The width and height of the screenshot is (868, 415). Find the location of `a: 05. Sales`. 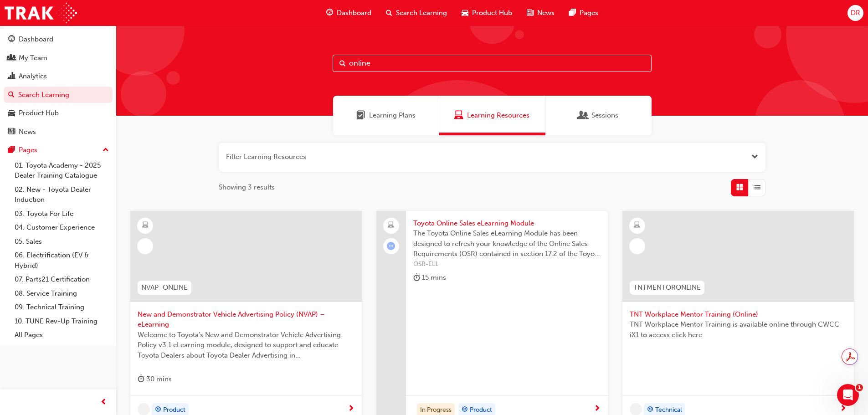

a: 05. Sales is located at coordinates (61, 241).